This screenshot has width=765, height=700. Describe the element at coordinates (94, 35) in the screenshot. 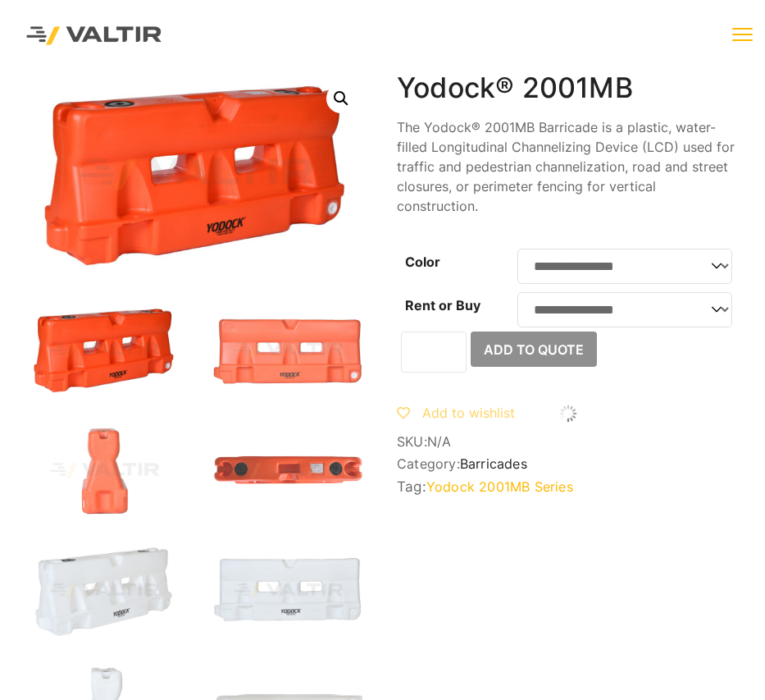

I see `img: Valtir Rentals` at that location.